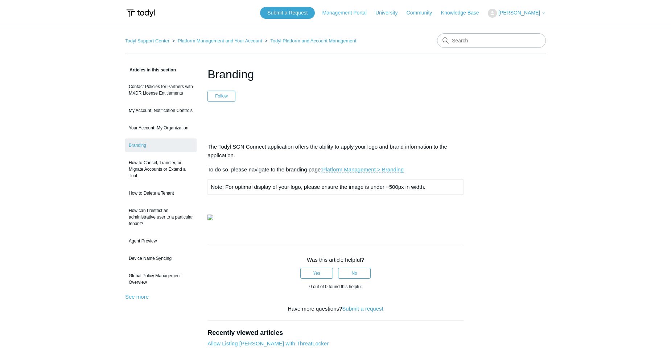 Image resolution: width=671 pixels, height=353 pixels. Describe the element at coordinates (210, 217) in the screenshot. I see `img: 22034325741331` at that location.